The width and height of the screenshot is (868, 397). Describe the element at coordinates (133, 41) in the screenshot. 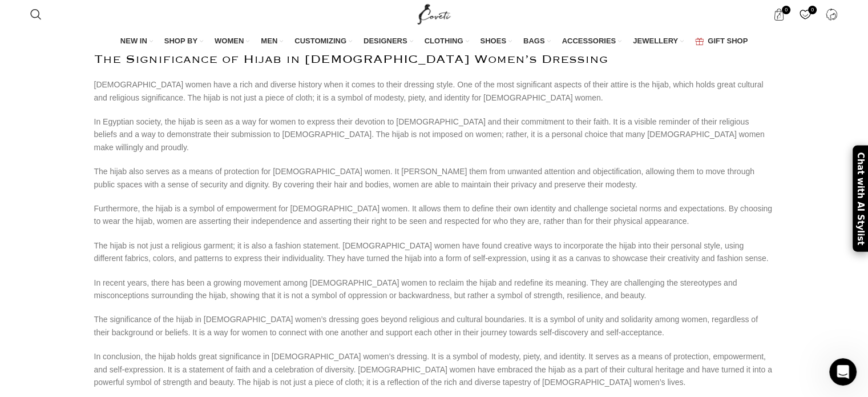

I see `span: NEW IN` at that location.